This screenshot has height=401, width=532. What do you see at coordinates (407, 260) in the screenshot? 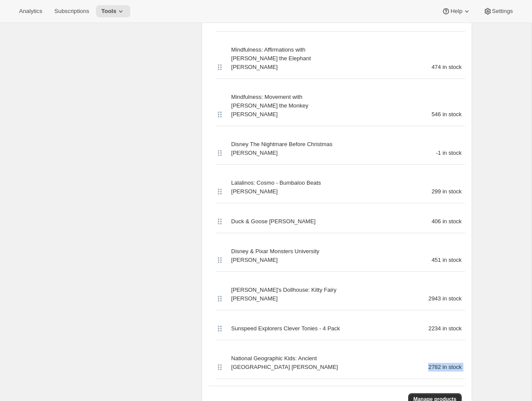
I see `div: 451 in stock` at bounding box center [407, 260].